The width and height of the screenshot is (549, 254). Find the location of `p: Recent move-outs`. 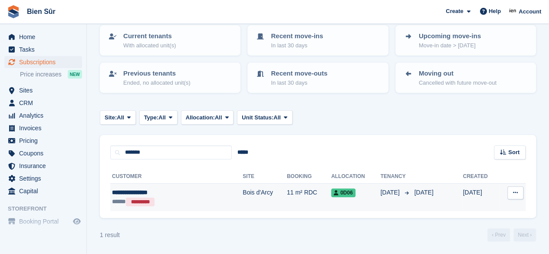

p: Recent move-outs is located at coordinates (299, 73).